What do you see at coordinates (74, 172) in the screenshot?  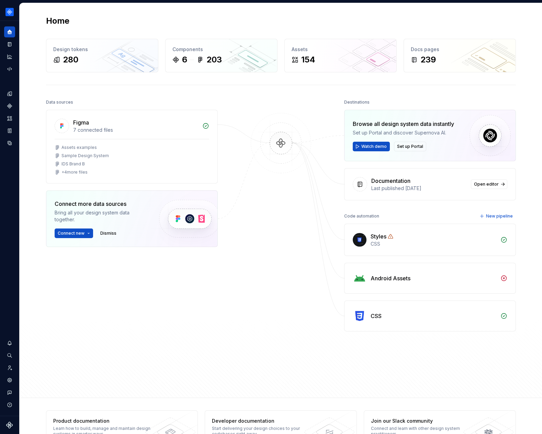 I see `div: + 4 more files` at bounding box center [74, 172].